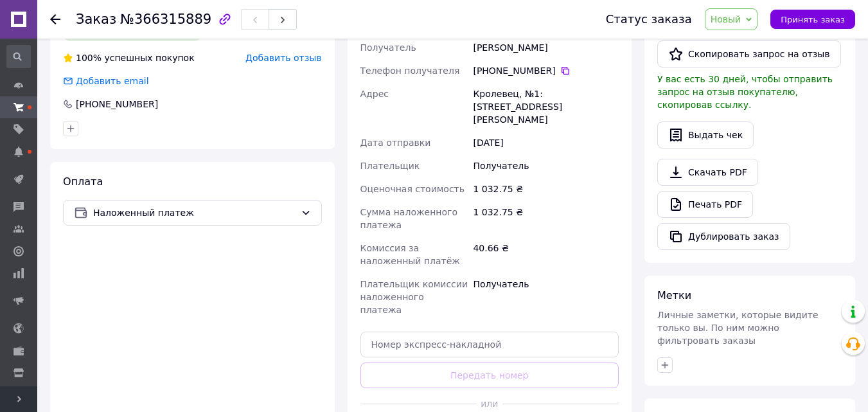 This screenshot has height=412, width=868. I want to click on button: Принять заказ, so click(813, 19).